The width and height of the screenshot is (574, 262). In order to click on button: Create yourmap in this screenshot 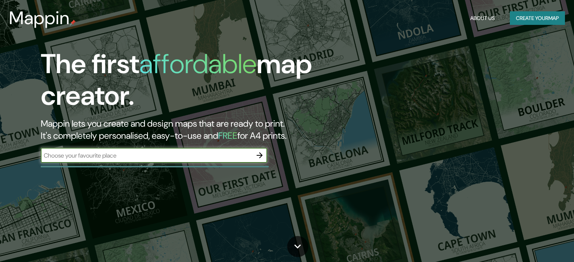, I will do `click(538, 18)`.